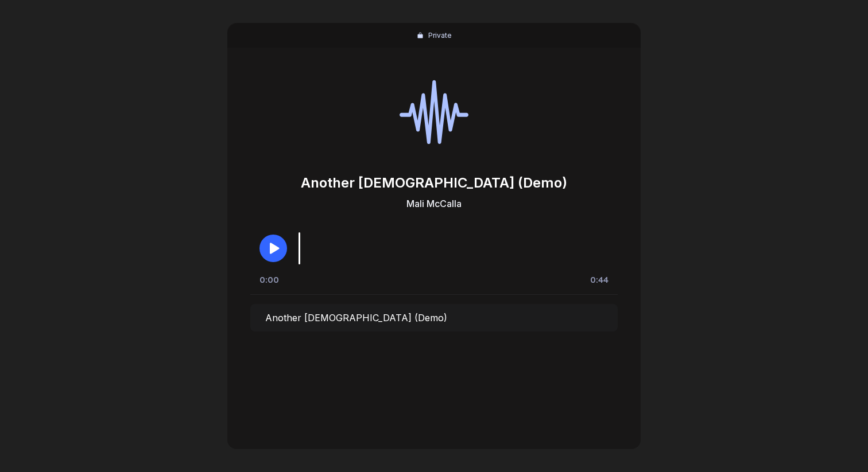  Describe the element at coordinates (269, 279) in the screenshot. I see `div: 0:00` at that location.